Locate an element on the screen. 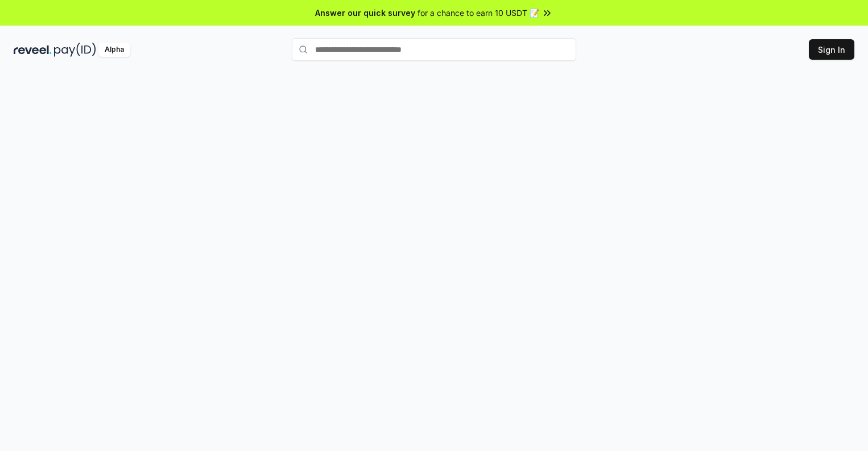  span: Answer our quick survey is located at coordinates (365, 13).